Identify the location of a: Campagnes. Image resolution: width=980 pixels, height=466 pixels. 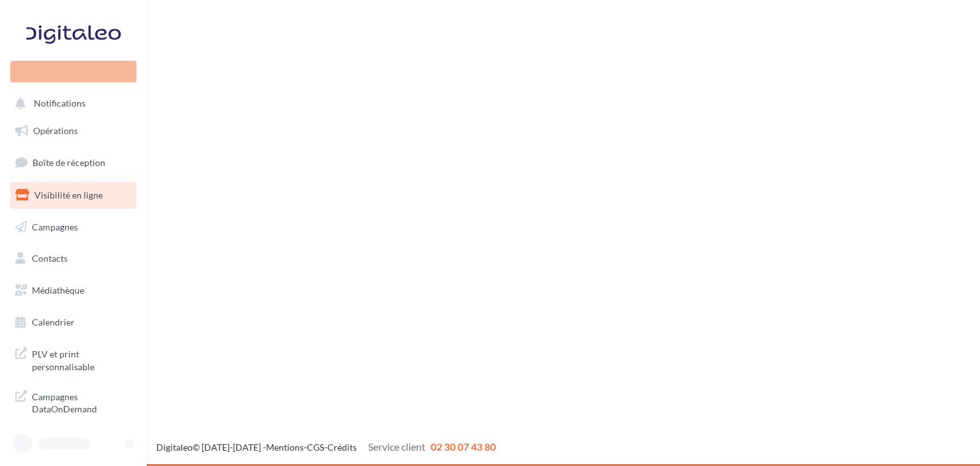
(73, 227).